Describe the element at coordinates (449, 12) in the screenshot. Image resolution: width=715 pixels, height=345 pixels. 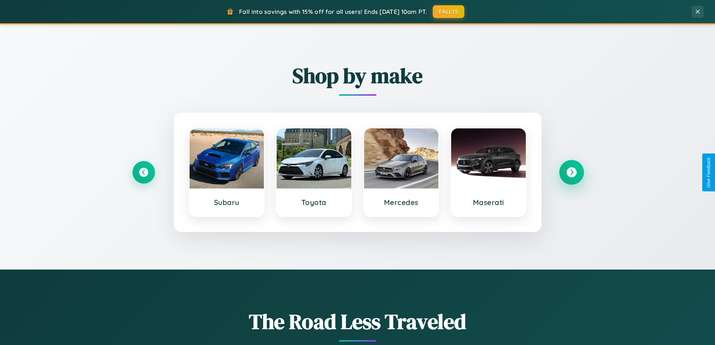
I see `button: FALL15` at that location.